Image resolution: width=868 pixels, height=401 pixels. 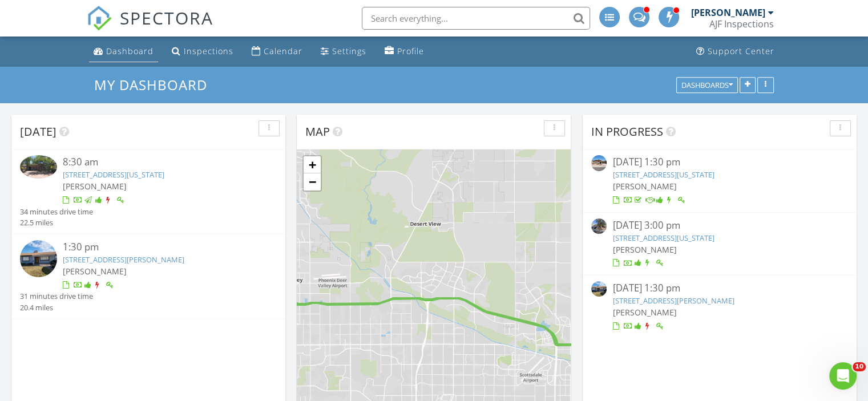 What do you see at coordinates (123, 51) in the screenshot?
I see `a: Dashboard` at bounding box center [123, 51].